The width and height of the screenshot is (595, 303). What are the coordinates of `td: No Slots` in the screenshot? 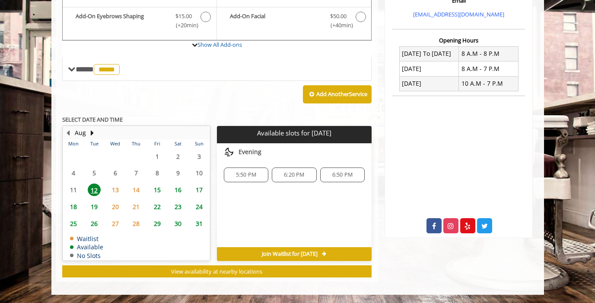 It's located at (86, 255).